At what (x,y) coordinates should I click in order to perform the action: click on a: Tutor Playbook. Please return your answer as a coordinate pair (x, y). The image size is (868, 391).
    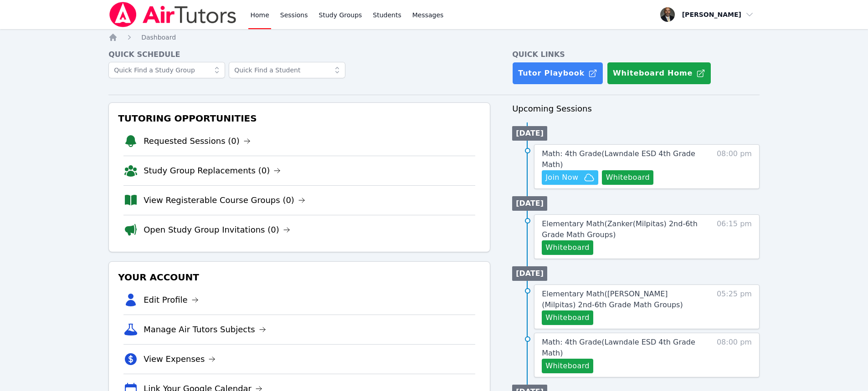
    Looking at the image, I should click on (558, 73).